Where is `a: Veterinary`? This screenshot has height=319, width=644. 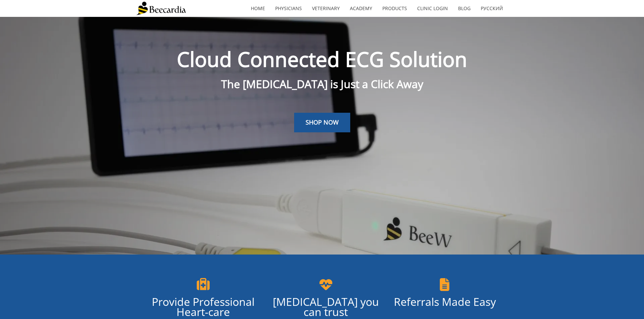 a: Veterinary is located at coordinates (326, 8).